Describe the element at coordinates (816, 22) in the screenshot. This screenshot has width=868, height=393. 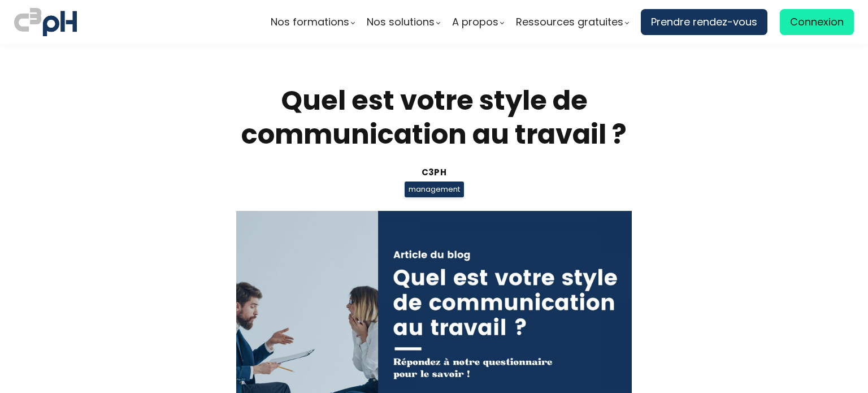
I see `span: Connexion` at that location.